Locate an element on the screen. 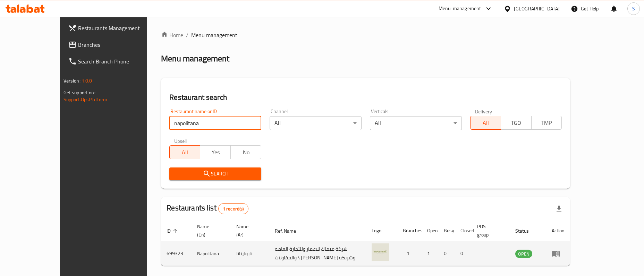 This screenshot has height=276, width=644. span: Search is located at coordinates (215, 174).